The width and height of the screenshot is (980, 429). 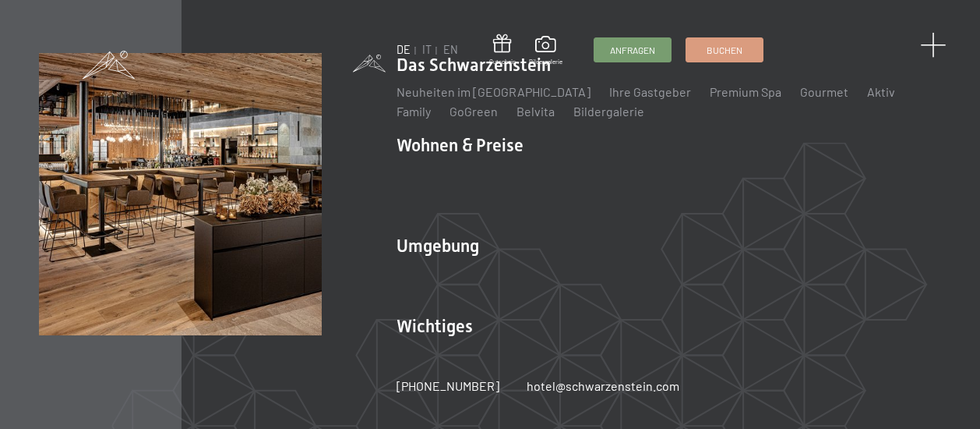 What do you see at coordinates (546, 62) in the screenshot?
I see `span: Bildergalerie` at bounding box center [546, 62].